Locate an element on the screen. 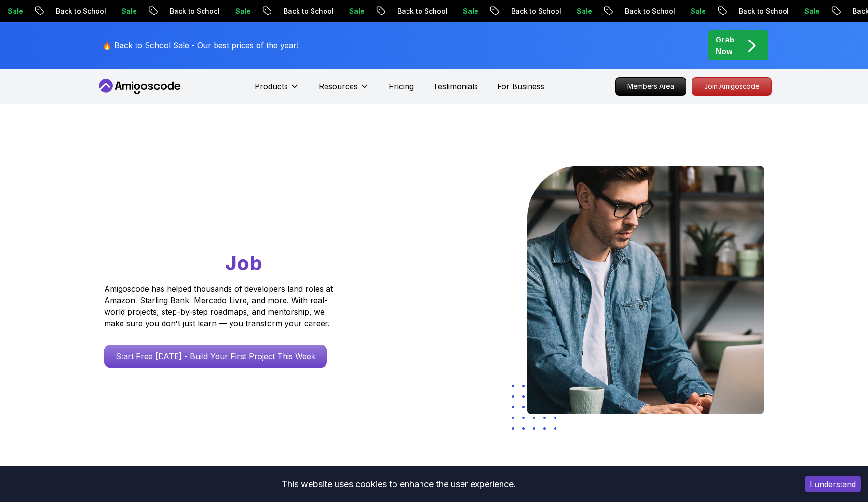  p: Testimonials is located at coordinates (456, 86).